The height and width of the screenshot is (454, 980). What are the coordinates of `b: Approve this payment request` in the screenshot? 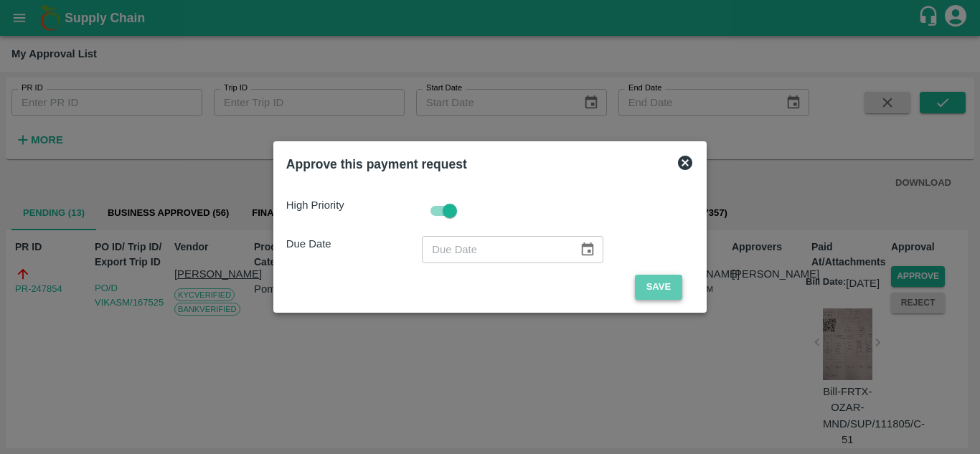 It's located at (377, 164).